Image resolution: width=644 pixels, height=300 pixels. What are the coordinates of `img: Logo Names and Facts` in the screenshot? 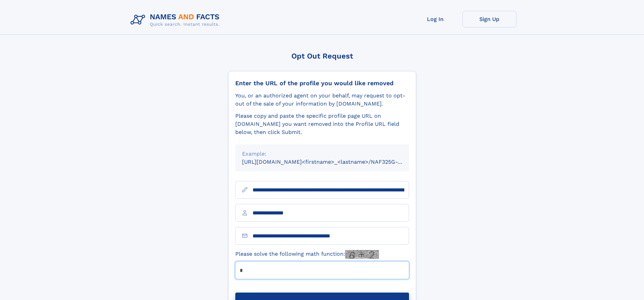 It's located at (176, 20).